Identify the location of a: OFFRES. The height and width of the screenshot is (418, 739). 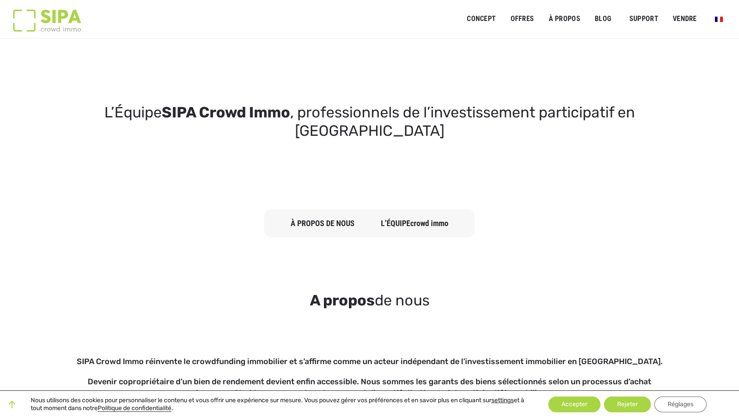
(522, 19).